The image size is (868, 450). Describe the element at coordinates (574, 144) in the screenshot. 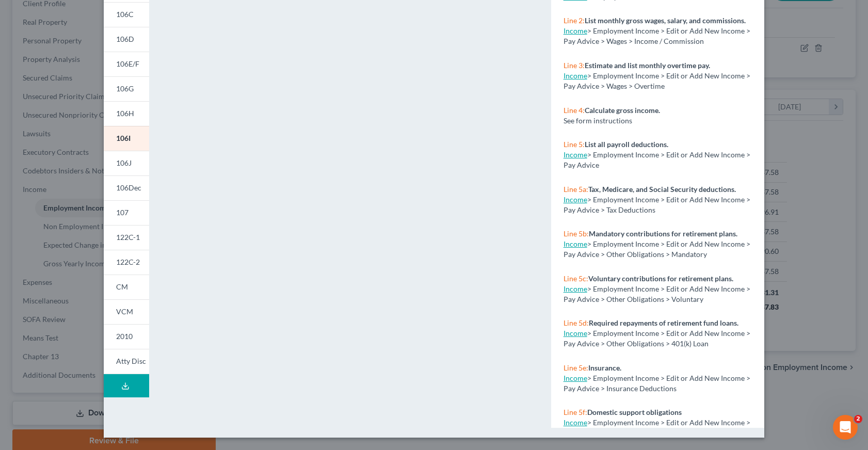

I see `span: Line 5:` at that location.